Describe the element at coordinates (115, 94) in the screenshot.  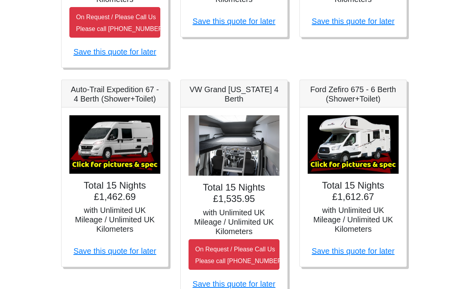
I see `h5: Auto-Trail Expedition 67 - 4 Berth (Shower+Toilet)` at that location.